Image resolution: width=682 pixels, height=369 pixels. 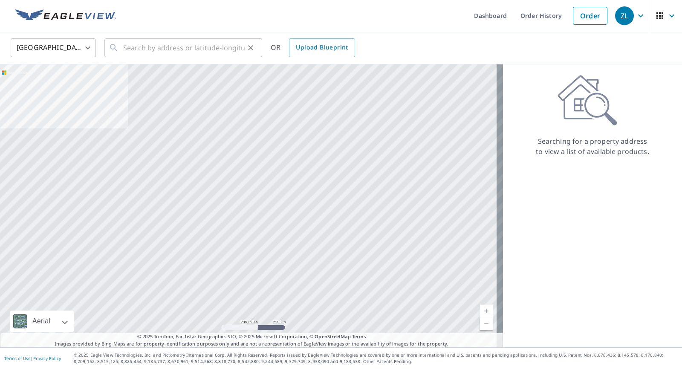 What do you see at coordinates (359, 336) in the screenshot?
I see `a: Terms` at bounding box center [359, 336].